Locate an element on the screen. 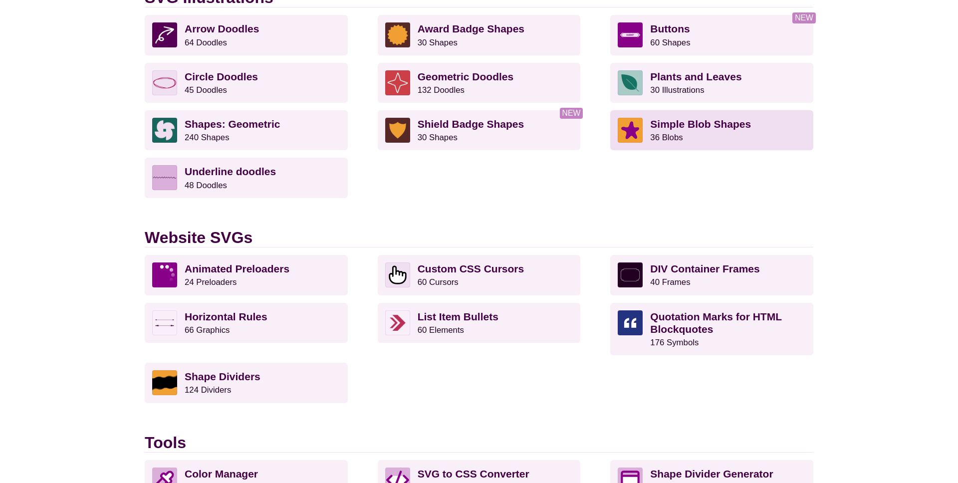 This screenshot has width=958, height=483. img: Award Badge Shape is located at coordinates (398, 35).